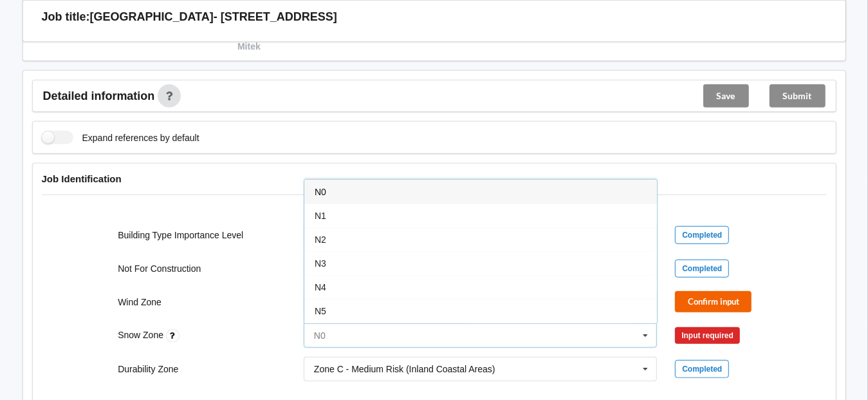 This screenshot has height=400, width=868. What do you see at coordinates (713, 301) in the screenshot?
I see `button: Confirm input` at bounding box center [713, 301].